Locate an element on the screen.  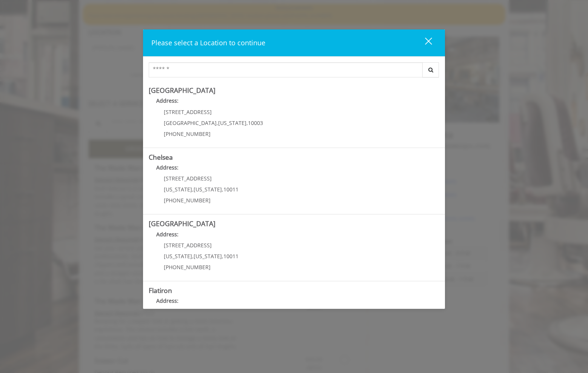
span: Please select a Location to continue is located at coordinates (208, 42).